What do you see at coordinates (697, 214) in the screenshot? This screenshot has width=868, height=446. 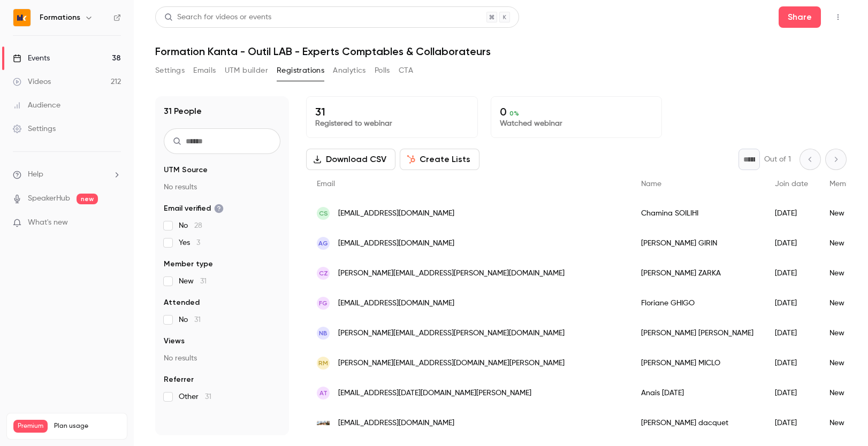 I see `div: Chamina SOILIHI` at bounding box center [697, 214].